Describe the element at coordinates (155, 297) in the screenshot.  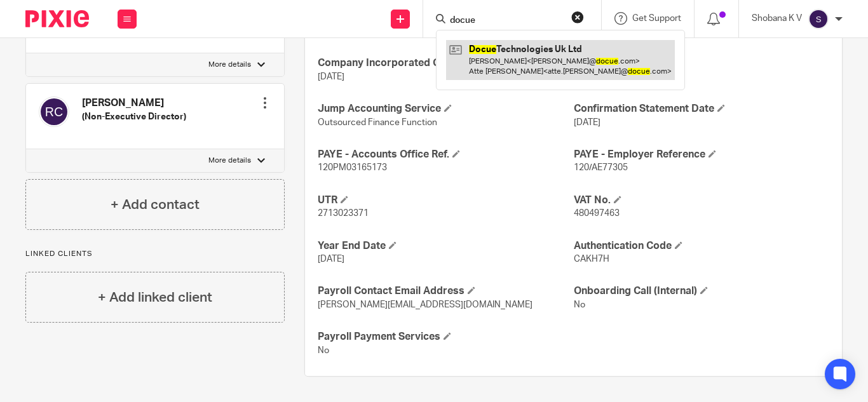
I see `h4: + Add linked client` at that location.